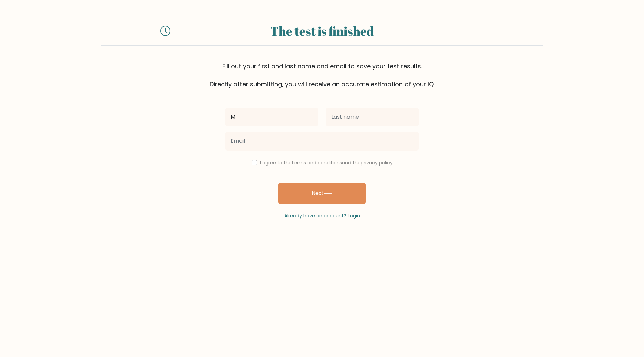 The width and height of the screenshot is (644, 357). Describe the element at coordinates (322, 215) in the screenshot. I see `a: Already have an account? Login` at that location.